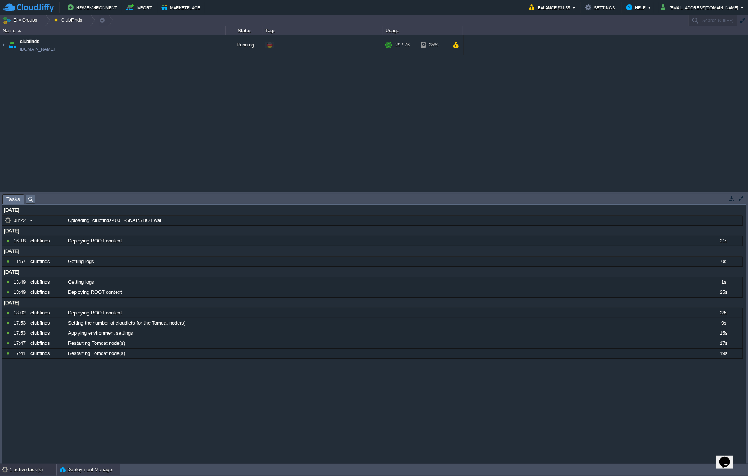 This screenshot has height=476, width=748. What do you see at coordinates (601, 8) in the screenshot?
I see `button: Settings` at bounding box center [601, 8].